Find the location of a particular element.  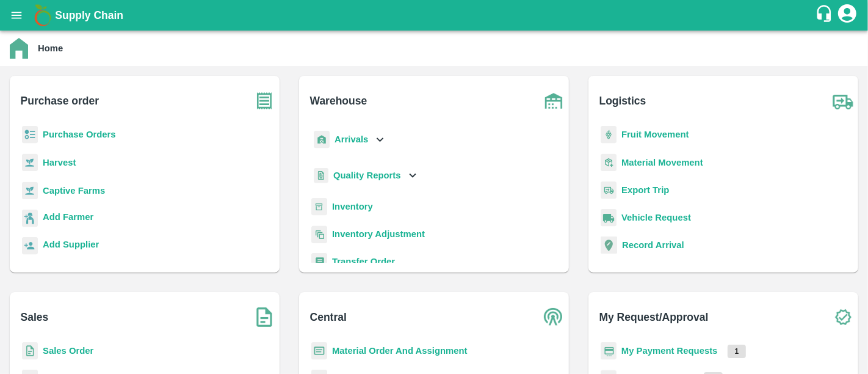

b: Harvest is located at coordinates (59, 162).